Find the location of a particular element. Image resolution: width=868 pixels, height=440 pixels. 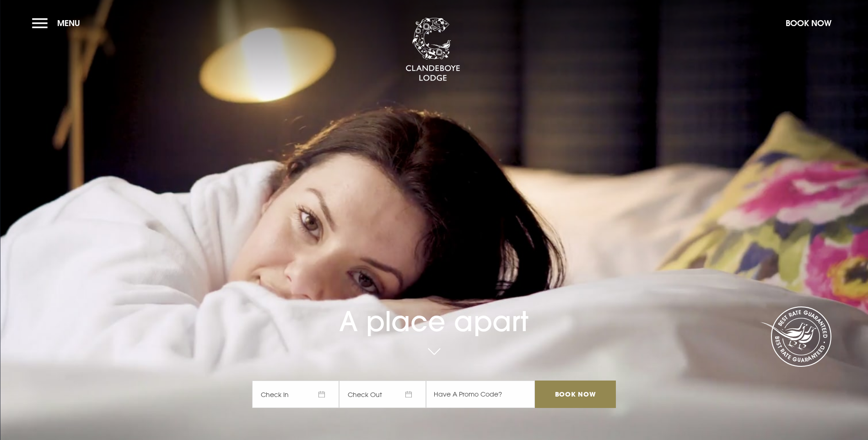

input: Book Now is located at coordinates (575, 394).